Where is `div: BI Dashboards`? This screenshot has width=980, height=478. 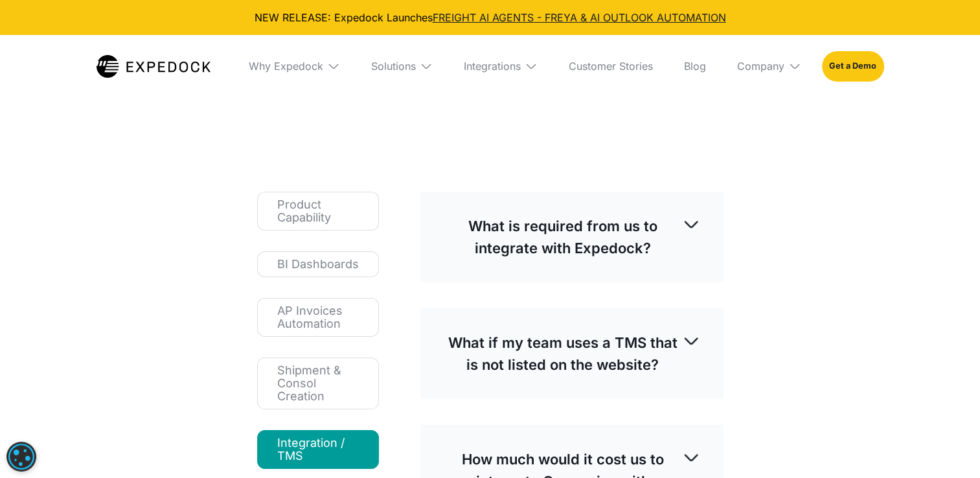 div: BI Dashboards is located at coordinates (318, 264).